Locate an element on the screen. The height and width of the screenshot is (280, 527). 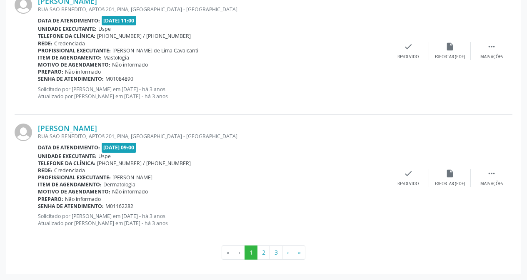
span: Dermatologia is located at coordinates (119, 184).